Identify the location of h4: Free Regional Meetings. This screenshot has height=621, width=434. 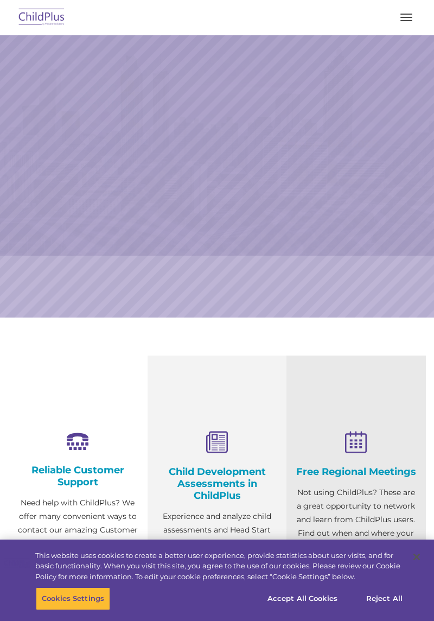
(356, 472).